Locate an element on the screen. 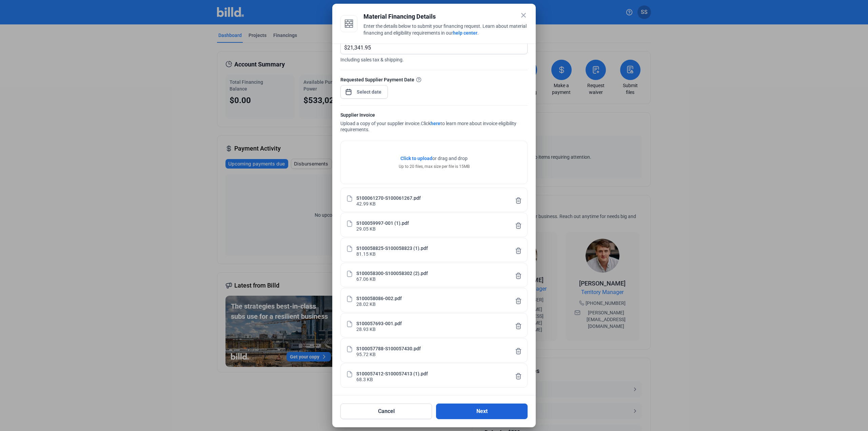  a: here is located at coordinates (436, 124).